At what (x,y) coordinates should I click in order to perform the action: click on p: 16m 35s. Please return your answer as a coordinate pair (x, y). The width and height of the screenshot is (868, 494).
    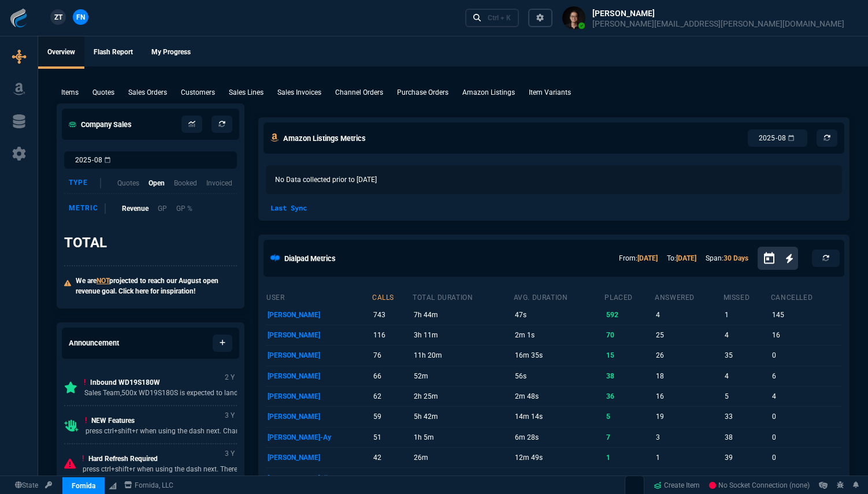
    Looking at the image, I should click on (558, 356).